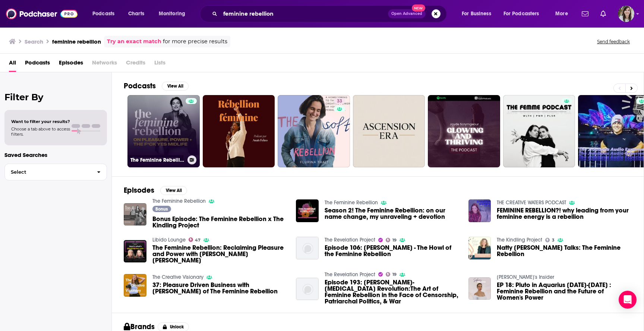 The width and height of the screenshot is (644, 331). I want to click on a: The Kindling Project, so click(520, 240).